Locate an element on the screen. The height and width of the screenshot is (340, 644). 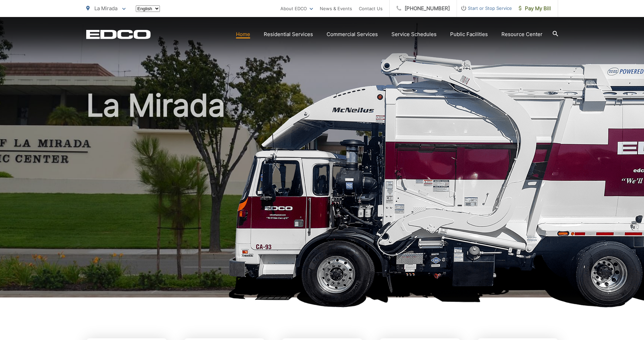
select: Select a language is located at coordinates (148, 9).